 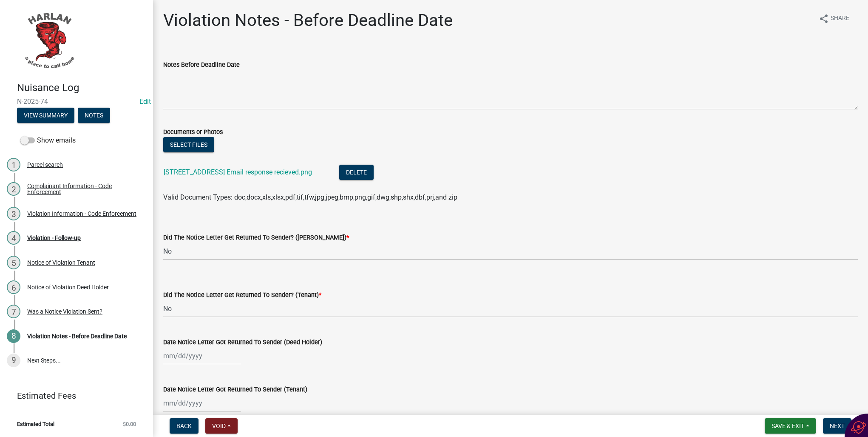 What do you see at coordinates (61, 263) in the screenshot?
I see `div: Notice of Violation Tenant` at bounding box center [61, 263].